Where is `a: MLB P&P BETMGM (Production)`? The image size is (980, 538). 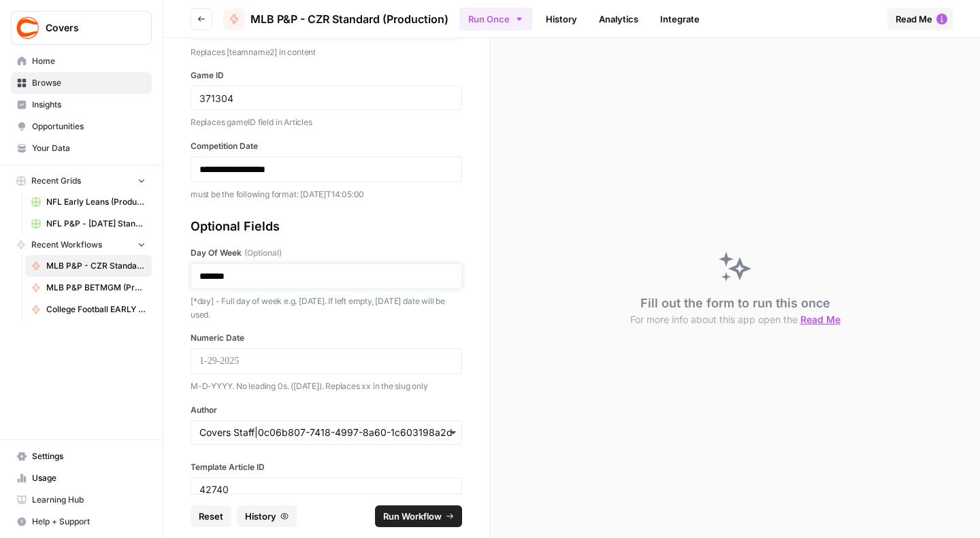
a: MLB P&P BETMGM (Production) is located at coordinates (88, 288).